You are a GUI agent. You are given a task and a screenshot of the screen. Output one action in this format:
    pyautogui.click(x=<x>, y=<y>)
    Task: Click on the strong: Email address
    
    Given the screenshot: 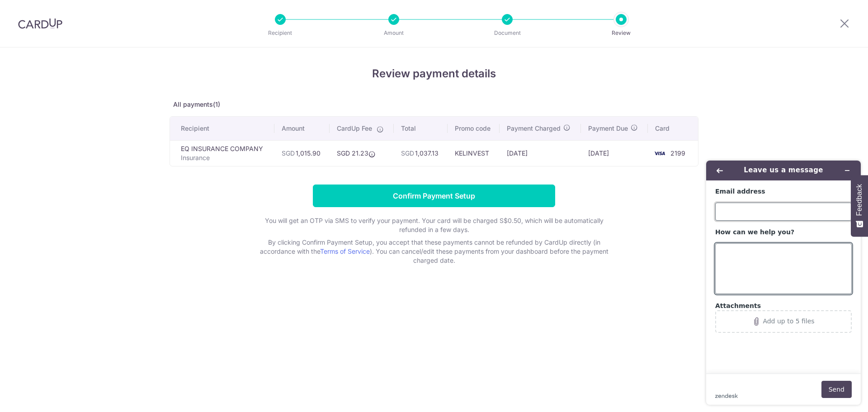 What is the action you would take?
    pyautogui.click(x=41, y=38)
    